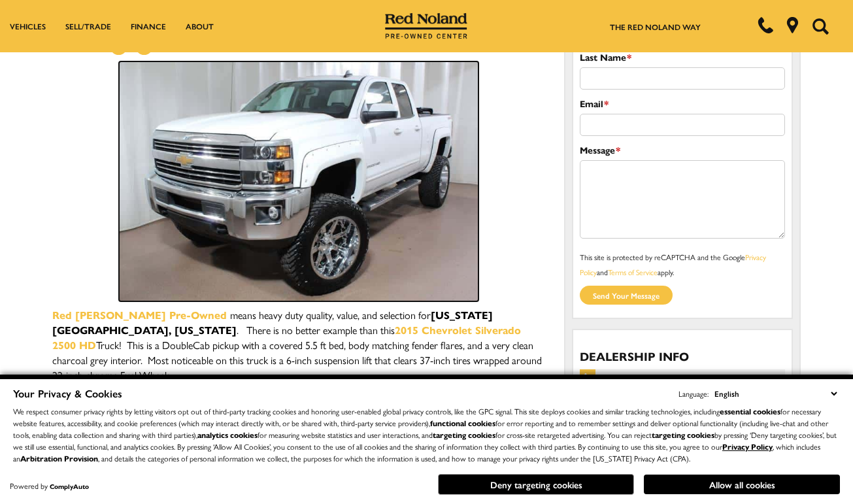 Image resolution: width=853 pixels, height=504 pixels. What do you see at coordinates (299, 181) in the screenshot?
I see `img: Used 2015 Chevy Silverado 2500HD for sale Red Noland PreOwned` at bounding box center [299, 181].